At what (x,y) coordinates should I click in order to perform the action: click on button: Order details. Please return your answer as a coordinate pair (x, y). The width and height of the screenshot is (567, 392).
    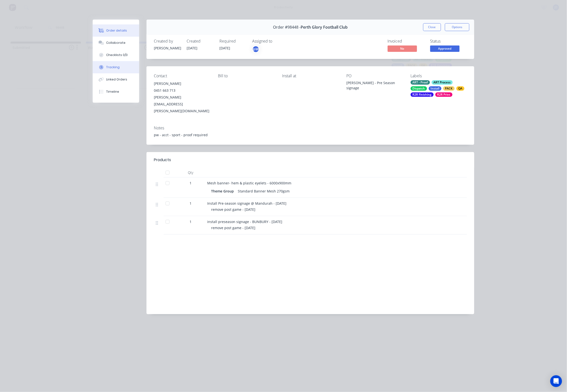
    Looking at the image, I should click on (116, 31).